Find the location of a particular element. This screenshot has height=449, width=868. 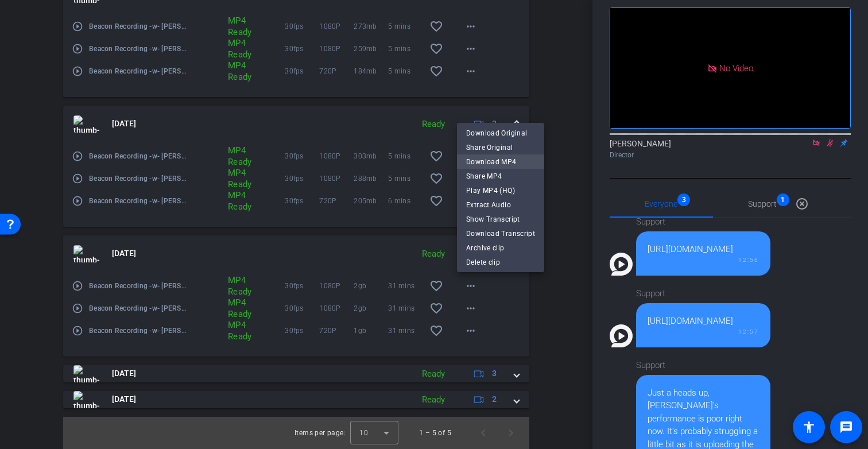

span: Delete clip is located at coordinates (500, 262).